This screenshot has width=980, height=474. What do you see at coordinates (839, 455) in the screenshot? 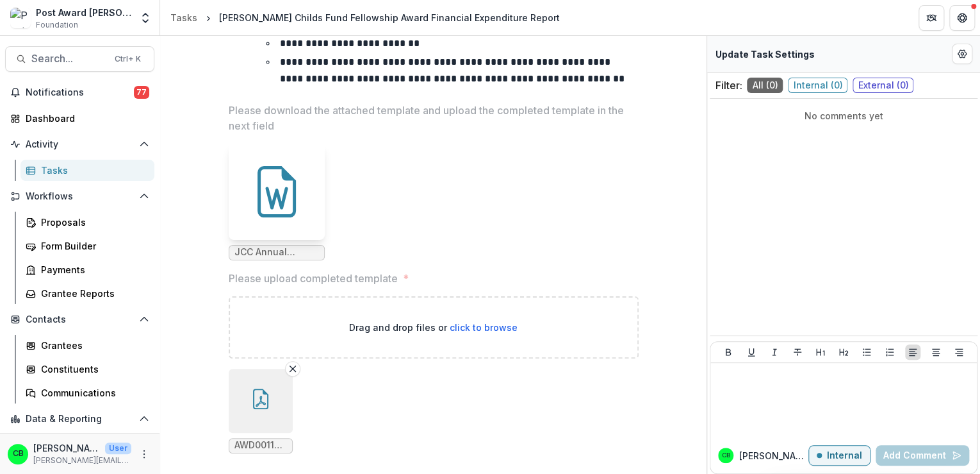
I see `button: Internal` at bounding box center [839, 455].